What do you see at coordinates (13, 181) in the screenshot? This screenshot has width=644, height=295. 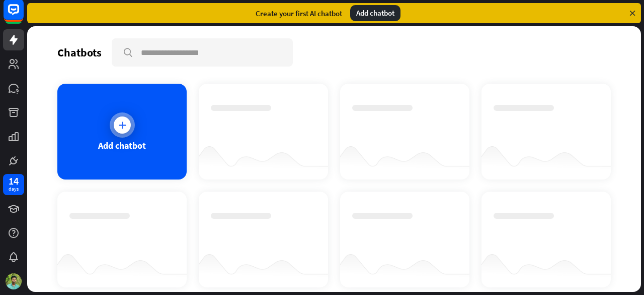 I see `div: 14` at bounding box center [13, 181].